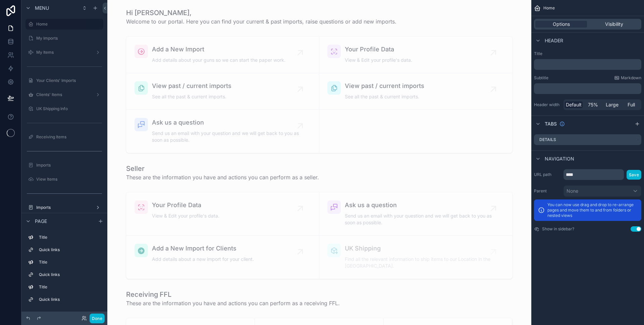 This screenshot has height=325, width=644. I want to click on label: Details, so click(547, 140).